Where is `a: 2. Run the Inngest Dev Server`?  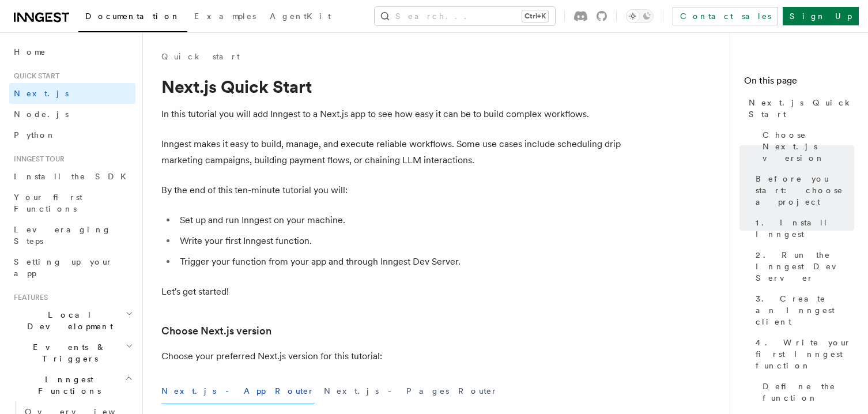
a: 2. Run the Inngest Dev Server is located at coordinates (802, 266).